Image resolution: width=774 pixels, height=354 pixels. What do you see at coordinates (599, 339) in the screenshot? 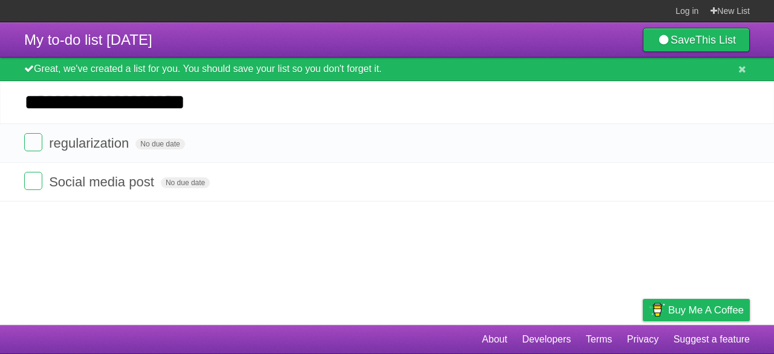
I see `a: Terms` at bounding box center [599, 339].